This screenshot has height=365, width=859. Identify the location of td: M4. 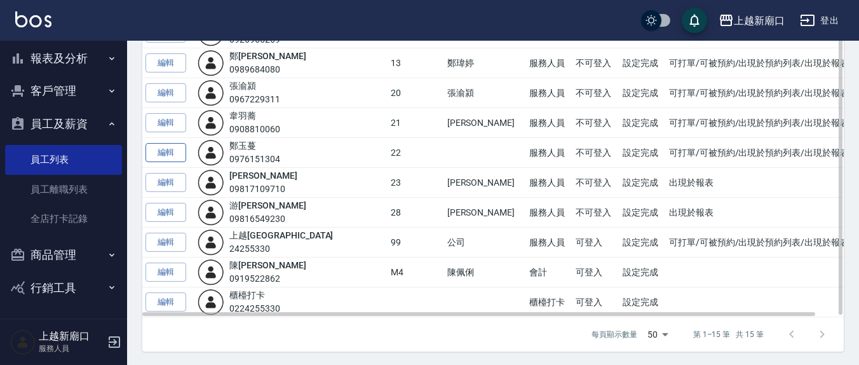
(416, 272).